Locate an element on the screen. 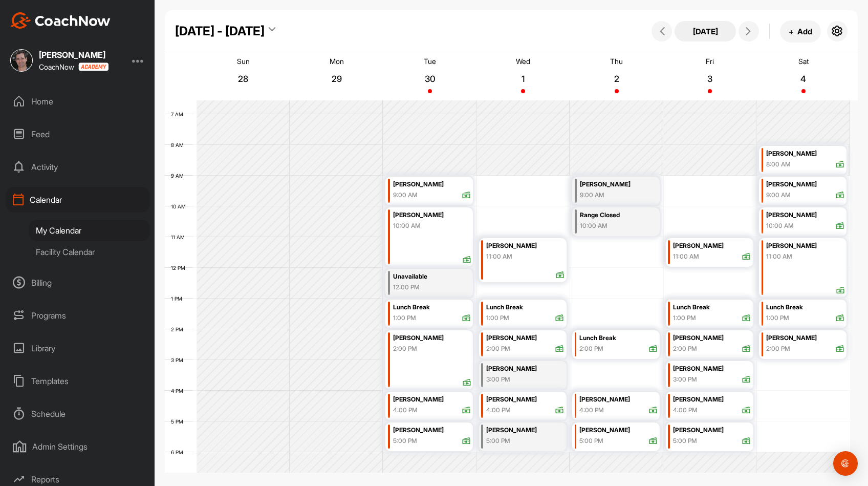  p: Thu is located at coordinates (616, 61).